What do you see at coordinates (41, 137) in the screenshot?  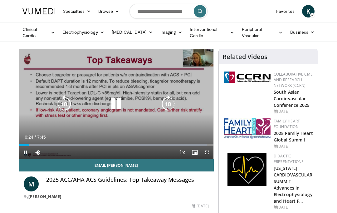 I see `span: 7:45` at bounding box center [41, 137].